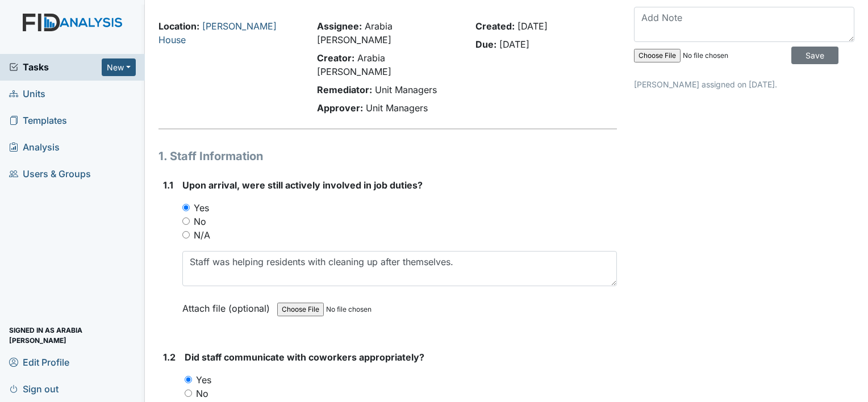  What do you see at coordinates (38, 120) in the screenshot?
I see `span: Templates` at bounding box center [38, 120].